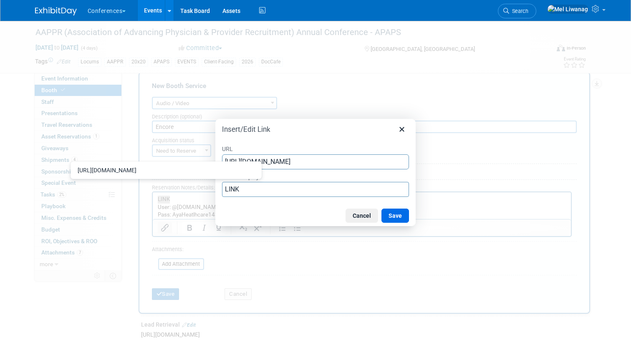 The height and width of the screenshot is (345, 631). What do you see at coordinates (362, 216) in the screenshot?
I see `button: Cancel` at bounding box center [362, 216].